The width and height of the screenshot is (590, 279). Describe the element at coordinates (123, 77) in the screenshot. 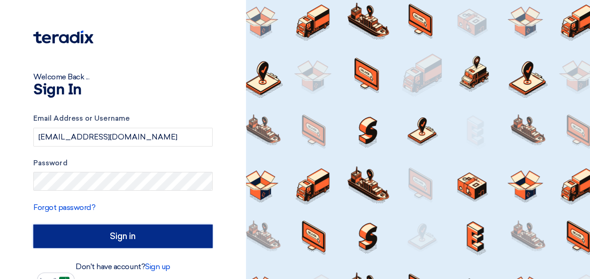

I see `div: Welcome Back ...` at that location.